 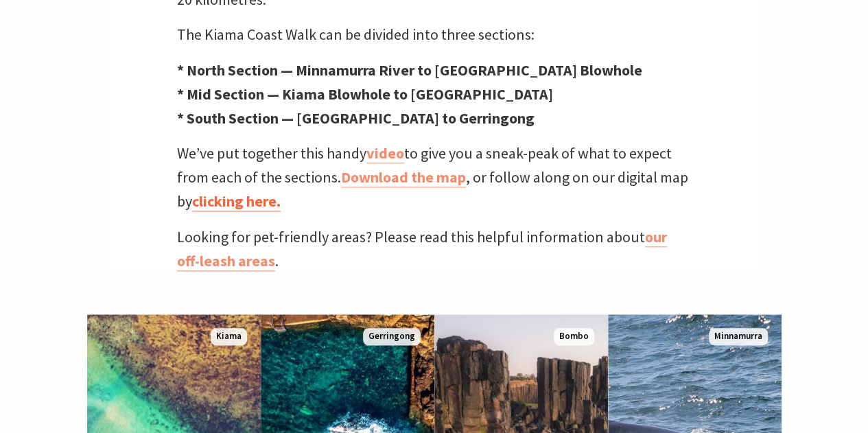 I want to click on span: Minnamurra, so click(x=738, y=336).